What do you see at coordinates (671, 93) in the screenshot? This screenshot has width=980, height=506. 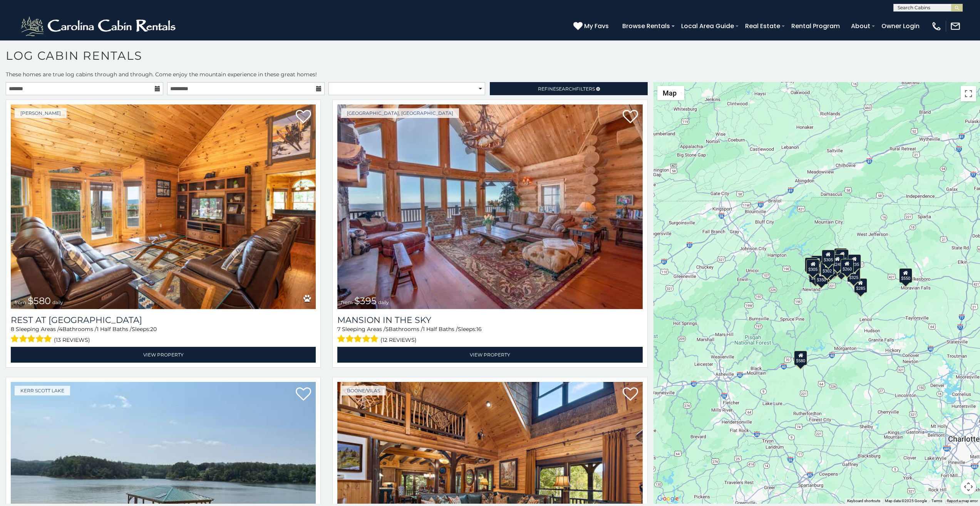 I see `button: Change map style` at bounding box center [671, 93].